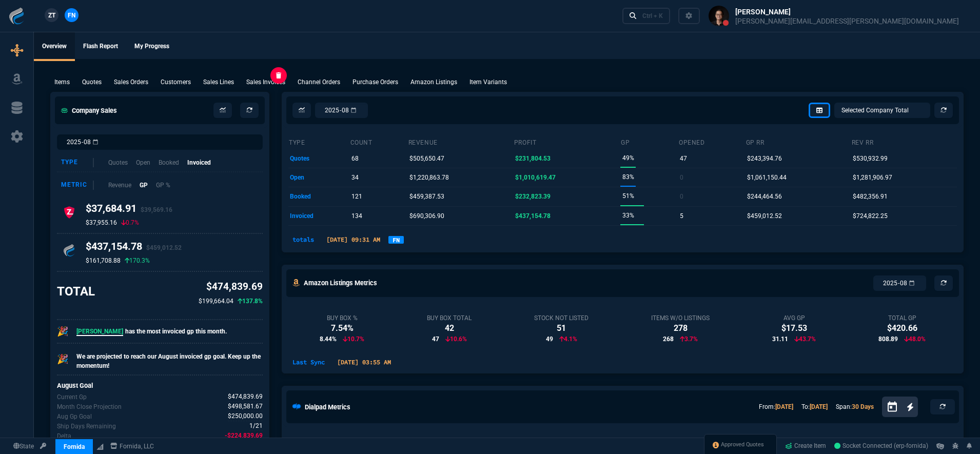  I want to click on p: Uses current month's data to project the month's close., so click(89, 407).